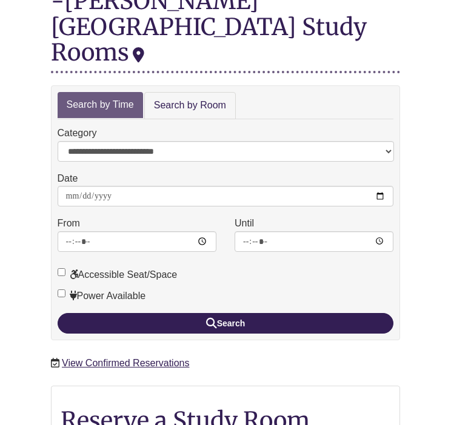 Image resolution: width=451 pixels, height=425 pixels. Describe the element at coordinates (61, 293) in the screenshot. I see `input: Power Available` at that location.